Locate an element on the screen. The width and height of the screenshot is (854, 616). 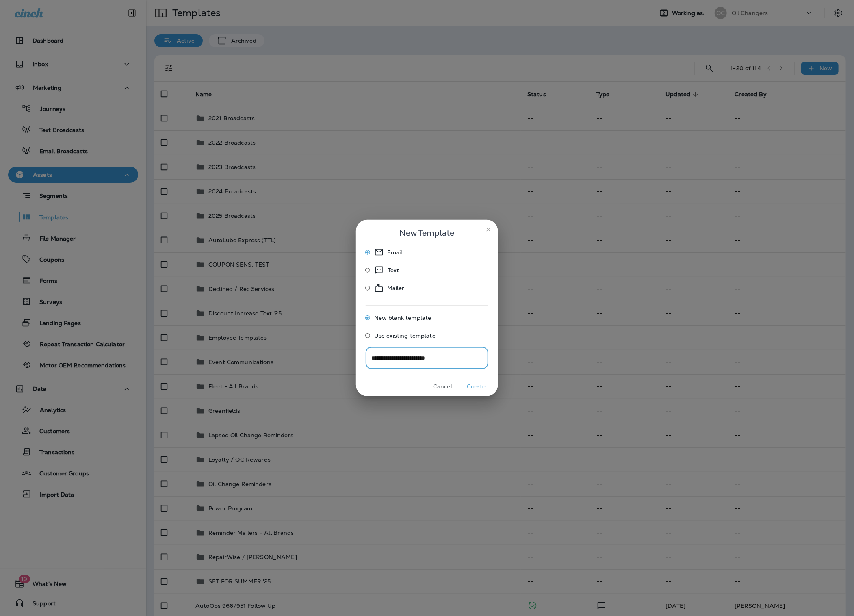
button: close is located at coordinates (488, 230).